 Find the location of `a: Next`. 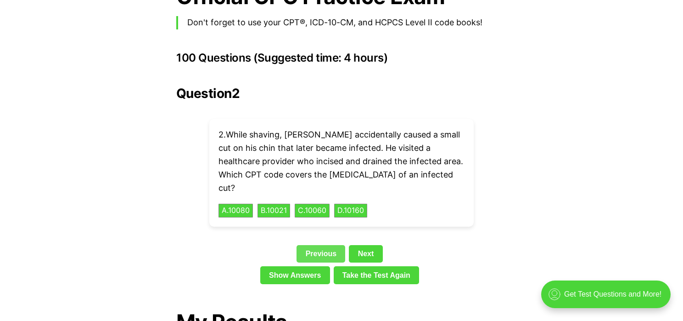

a: Next is located at coordinates (366, 253).